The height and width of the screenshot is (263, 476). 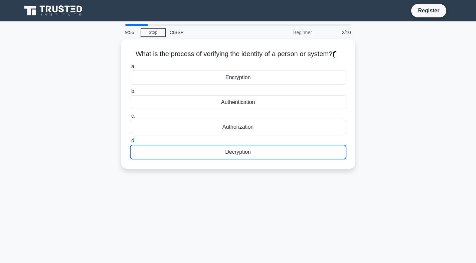 I want to click on div: 2/10, so click(x=335, y=32).